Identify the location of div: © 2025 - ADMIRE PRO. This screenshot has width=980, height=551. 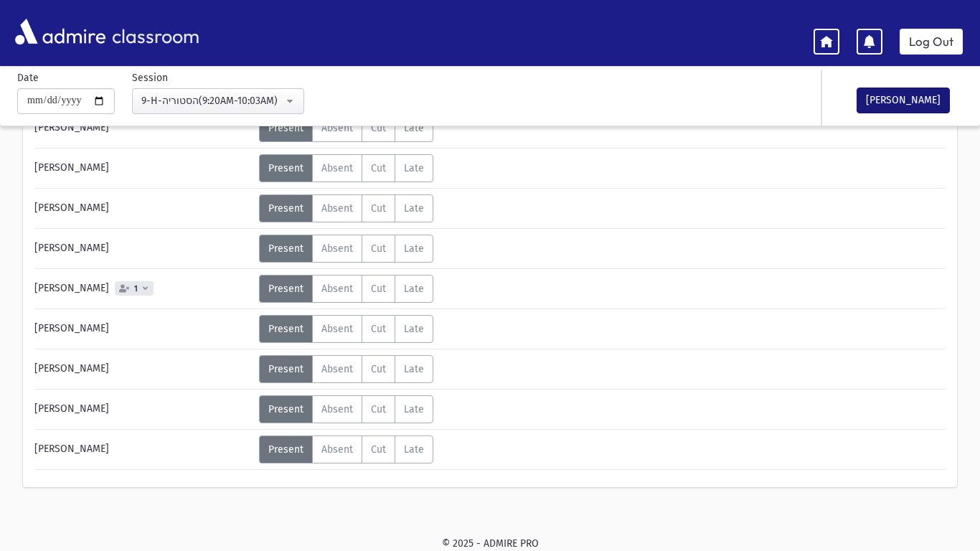
(490, 543).